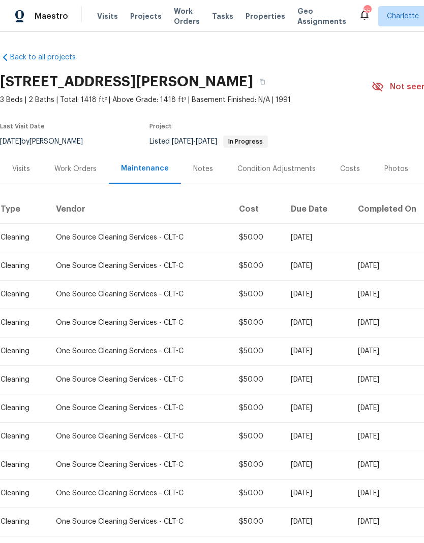 The image size is (424, 543). I want to click on div: Condition Adjustments, so click(276, 169).